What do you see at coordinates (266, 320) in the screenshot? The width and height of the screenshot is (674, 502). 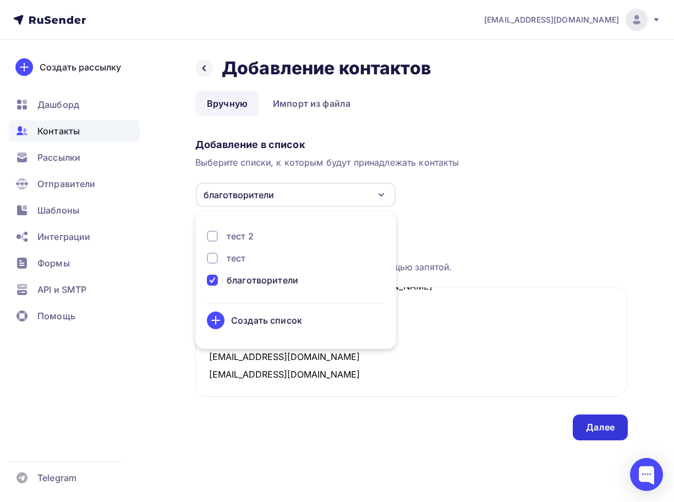 I see `div: Создать список` at bounding box center [266, 320].